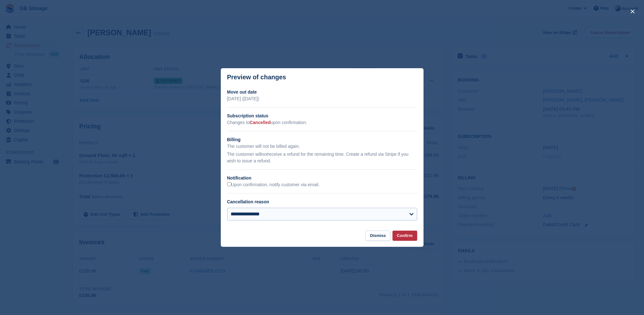 The width and height of the screenshot is (644, 315). Describe the element at coordinates (264, 154) in the screenshot. I see `em: not` at that location.